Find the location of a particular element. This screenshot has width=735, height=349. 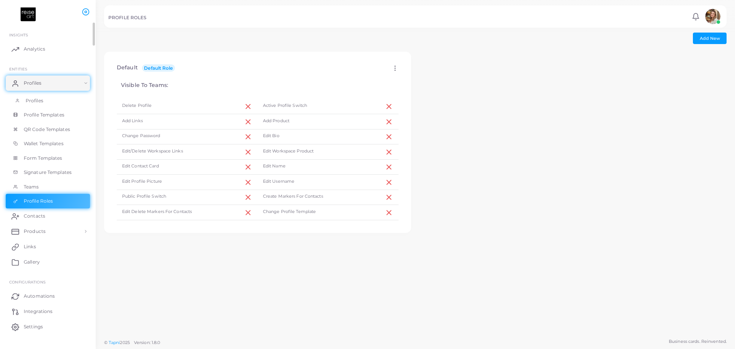

div: Edit Contact Card is located at coordinates (187, 167).